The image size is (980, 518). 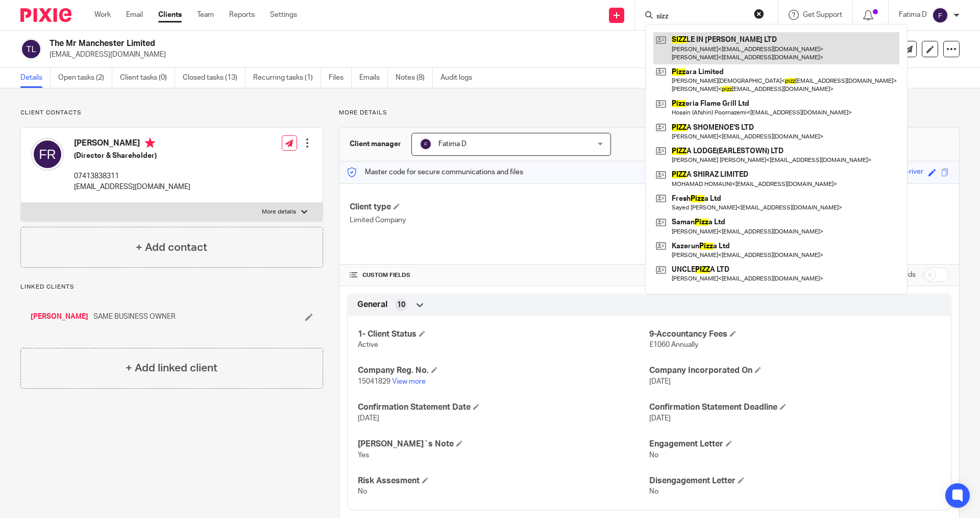 What do you see at coordinates (46, 15) in the screenshot?
I see `img: Pixie` at bounding box center [46, 15].